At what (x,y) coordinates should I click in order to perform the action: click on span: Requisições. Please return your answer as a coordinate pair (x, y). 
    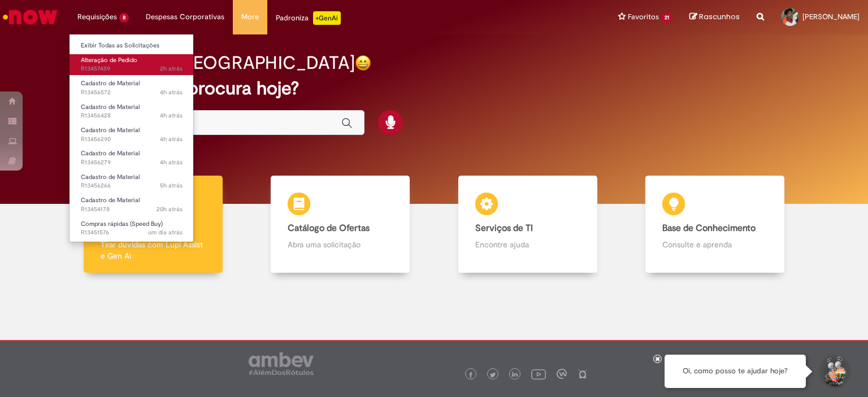
    Looking at the image, I should click on (97, 17).